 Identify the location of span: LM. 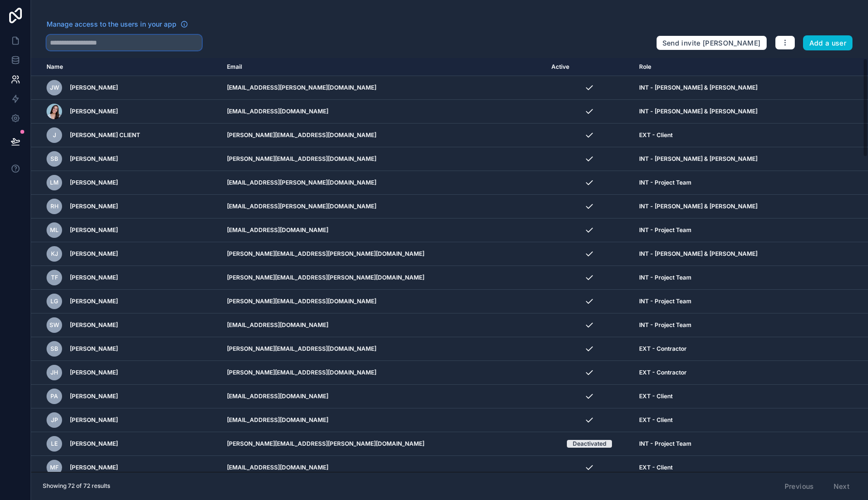
(54, 183).